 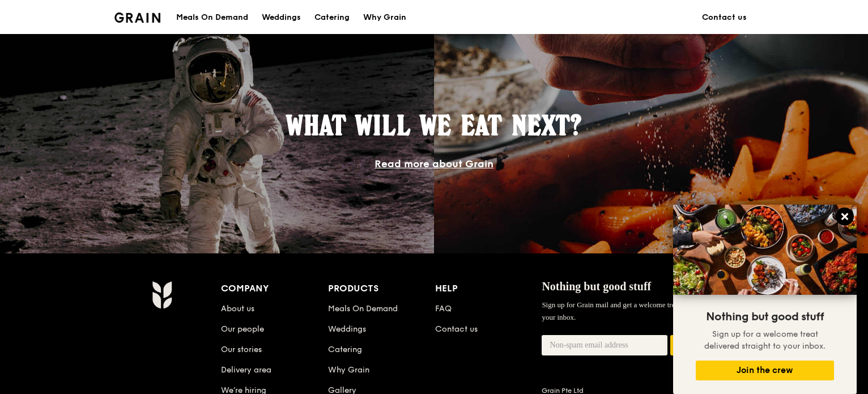 I want to click on a: Read more about Grain, so click(x=434, y=164).